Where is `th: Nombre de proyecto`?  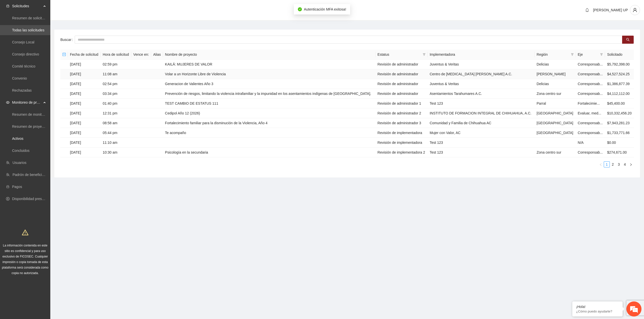
th: Nombre de proyecto is located at coordinates (269, 54).